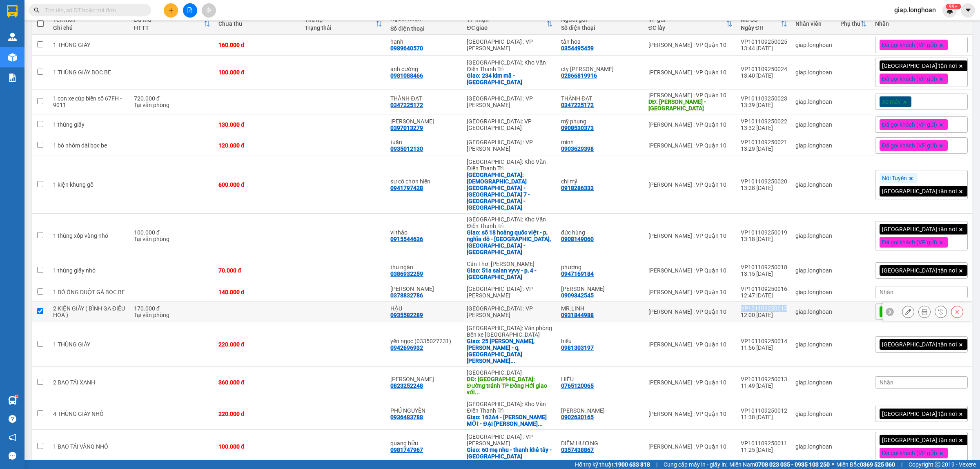 This screenshot has width=980, height=469. What do you see at coordinates (190, 11) in the screenshot?
I see `button: file-add` at bounding box center [190, 11].